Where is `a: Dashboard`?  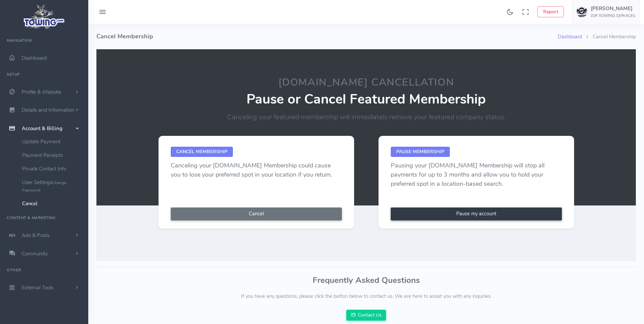 a: Dashboard is located at coordinates (569, 37).